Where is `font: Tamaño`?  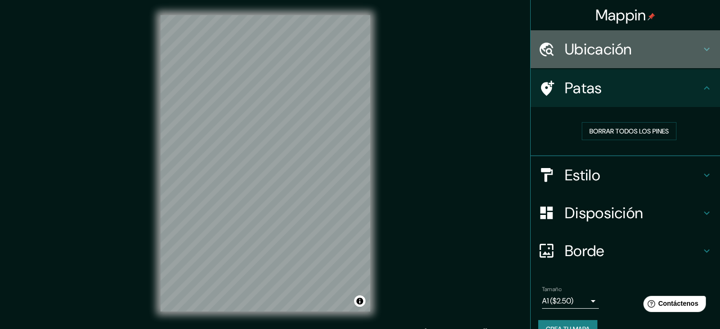
font: Tamaño is located at coordinates (552, 289).